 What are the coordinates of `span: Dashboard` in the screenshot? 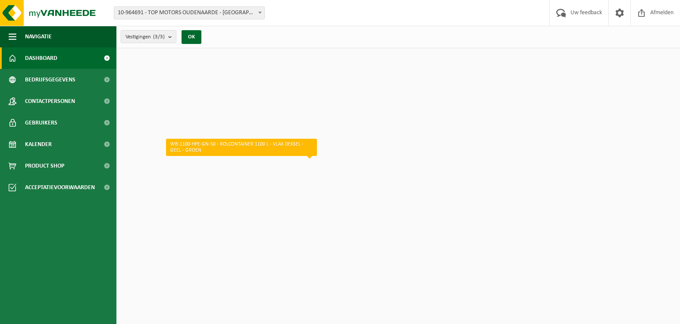 It's located at (41, 58).